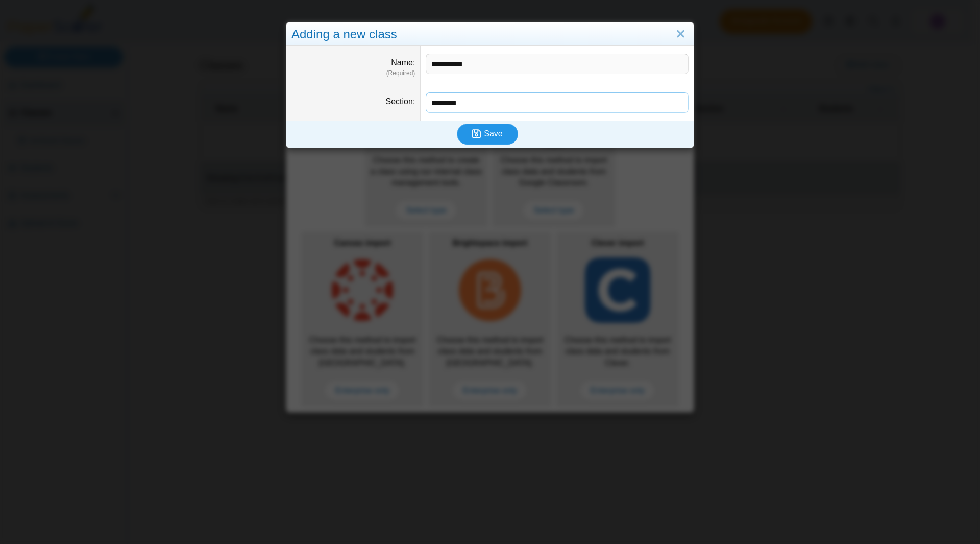 The width and height of the screenshot is (980, 544). Describe the element at coordinates (681, 35) in the screenshot. I see `a: Close` at that location.